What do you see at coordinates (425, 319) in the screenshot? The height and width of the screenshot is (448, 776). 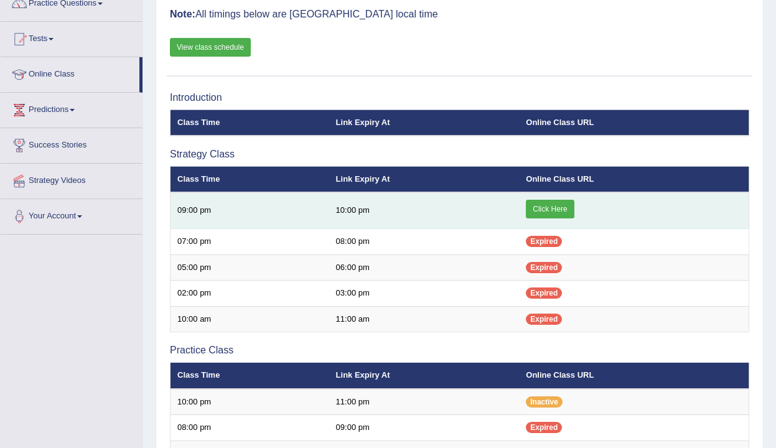 I see `td: 11:00 am` at bounding box center [425, 319].